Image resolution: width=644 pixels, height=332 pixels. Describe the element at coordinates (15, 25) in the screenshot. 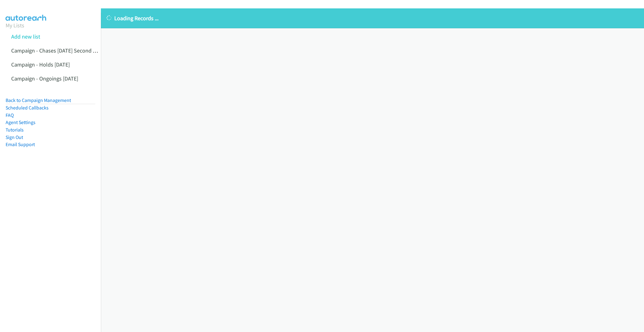

I see `a: My Lists` at that location.